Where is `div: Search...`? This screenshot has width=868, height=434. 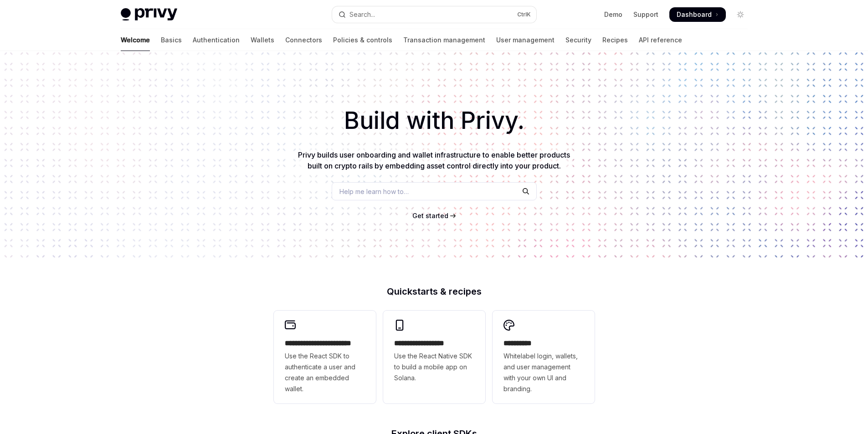
div: Search... is located at coordinates (362, 15).